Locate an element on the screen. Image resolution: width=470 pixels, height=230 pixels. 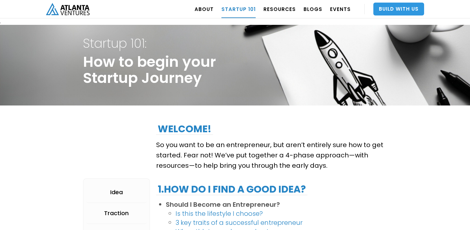
a: Idea is located at coordinates (116, 193).